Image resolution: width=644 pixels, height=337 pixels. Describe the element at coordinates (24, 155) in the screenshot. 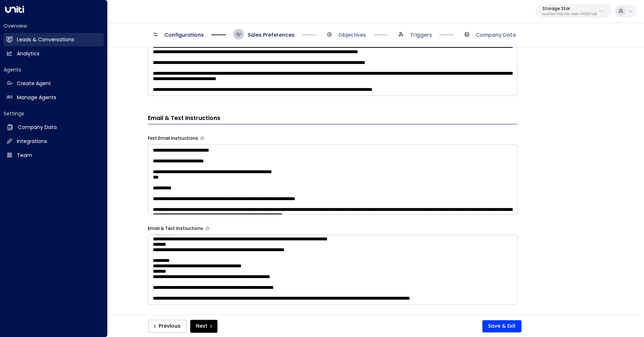

I see `h2: Team` at that location.